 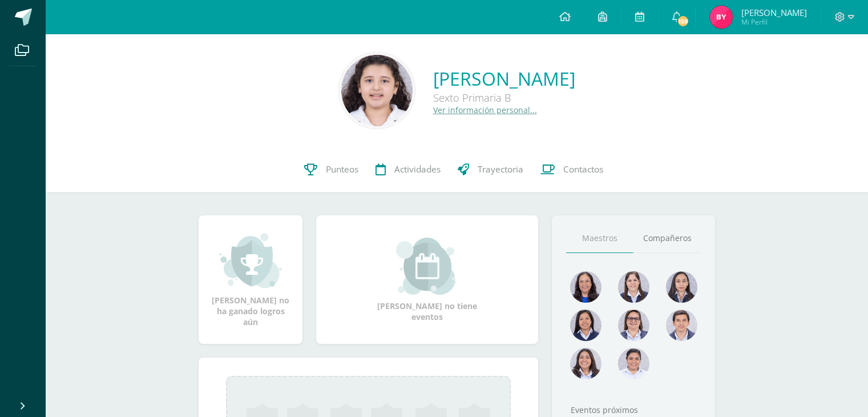 What do you see at coordinates (342, 169) in the screenshot?
I see `span: Punteos` at bounding box center [342, 169].